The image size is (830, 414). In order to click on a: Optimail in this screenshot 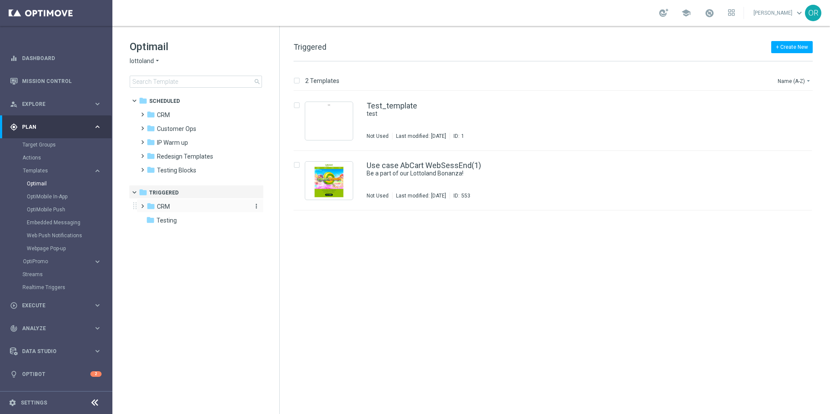, I will do `click(58, 184)`.